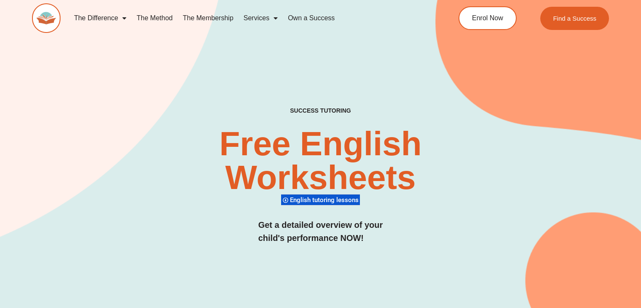 This screenshot has height=308, width=641. I want to click on a: Services, so click(261, 18).